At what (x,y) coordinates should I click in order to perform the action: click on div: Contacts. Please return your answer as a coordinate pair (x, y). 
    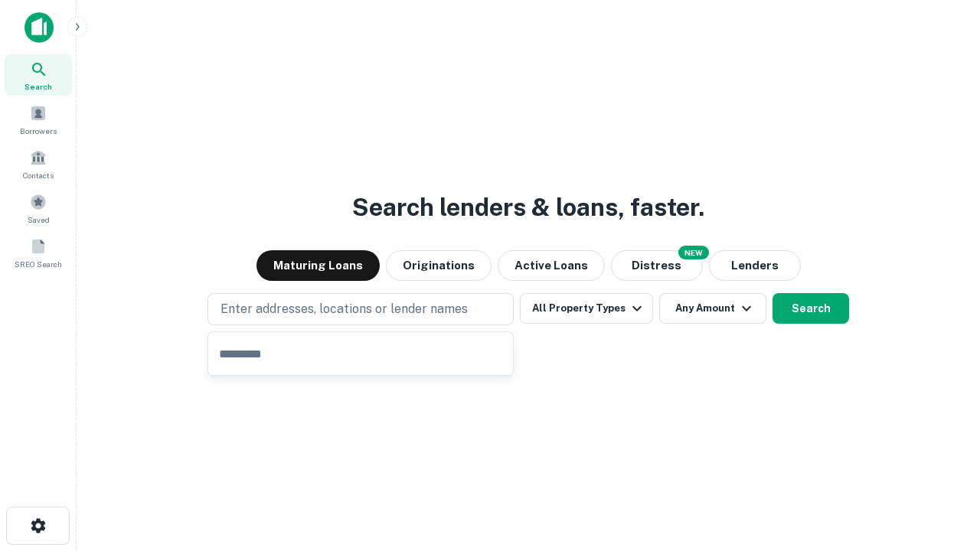
    Looking at the image, I should click on (38, 164).